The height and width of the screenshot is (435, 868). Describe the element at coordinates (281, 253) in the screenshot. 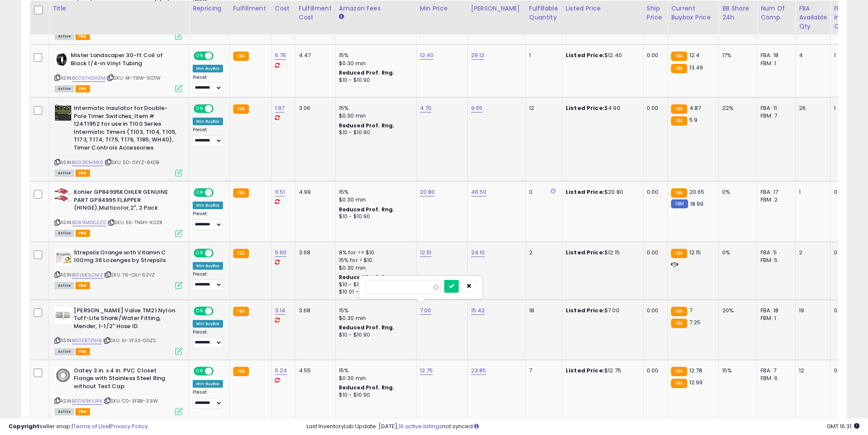

I see `a: 5.60` at that location.